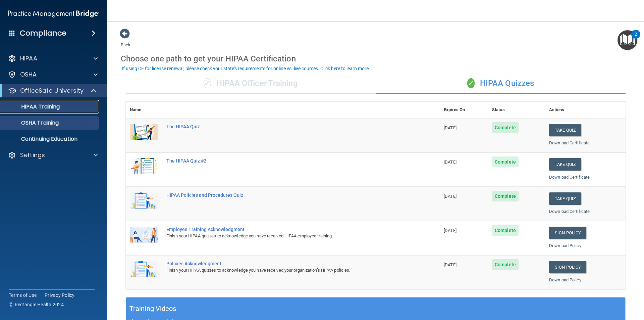  I want to click on a: OSHA, so click(53, 75).